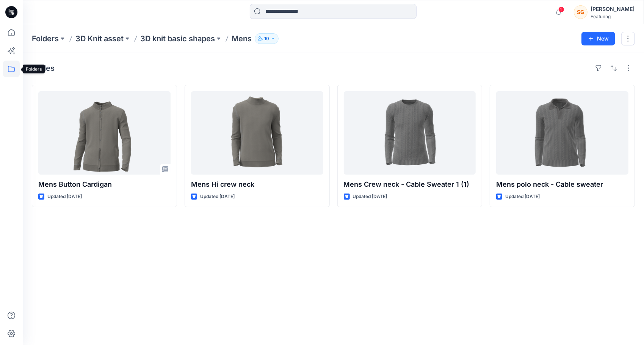 The image size is (644, 345). I want to click on button: 10, so click(267, 38).